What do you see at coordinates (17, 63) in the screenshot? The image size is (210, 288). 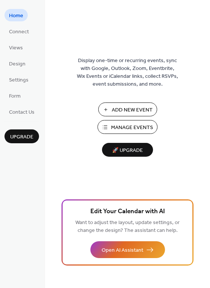 I see `a: Design` at bounding box center [17, 63].